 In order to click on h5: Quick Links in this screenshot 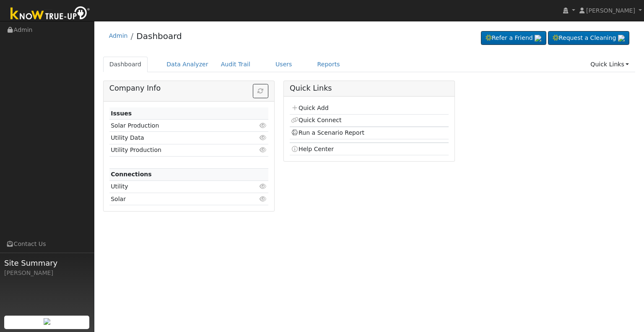, I will do `click(369, 88)`.